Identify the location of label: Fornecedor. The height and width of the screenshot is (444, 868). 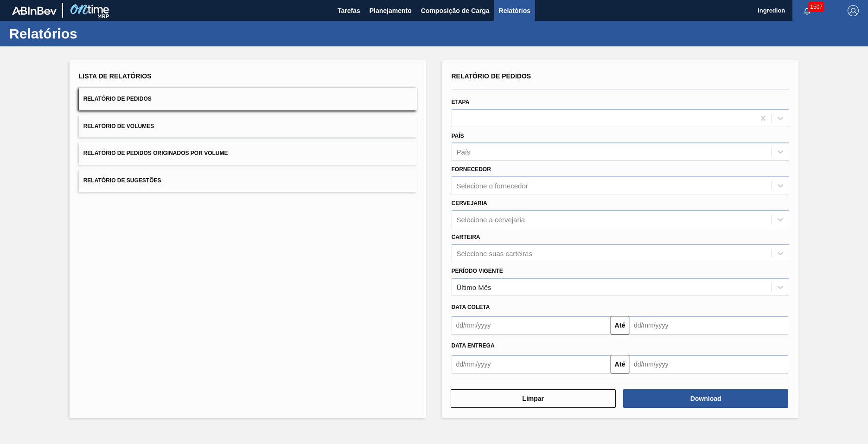
(471, 169).